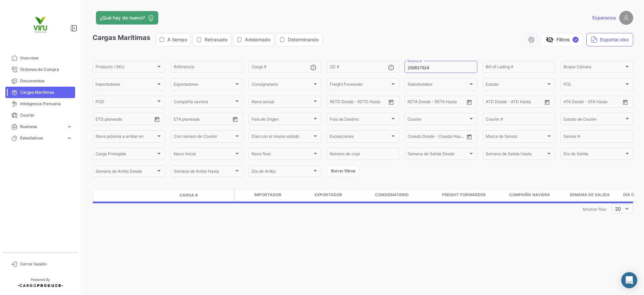 This screenshot has height=295, width=644. I want to click on datatable-header-cell: Exportador, so click(342, 195).